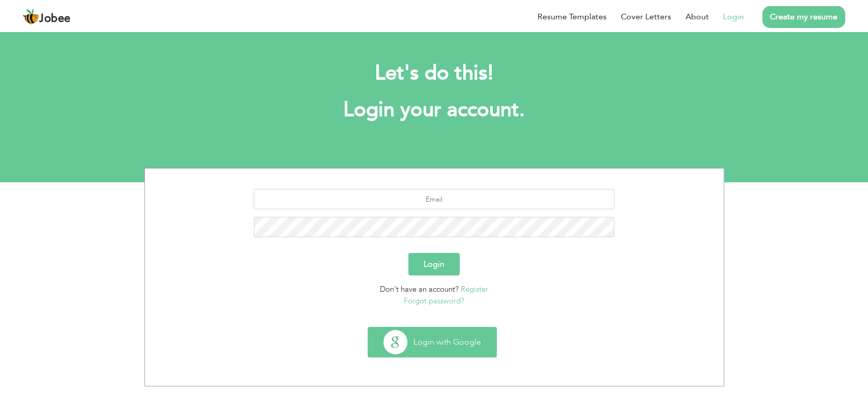 Image resolution: width=868 pixels, height=393 pixels. I want to click on a: Jobee, so click(47, 17).